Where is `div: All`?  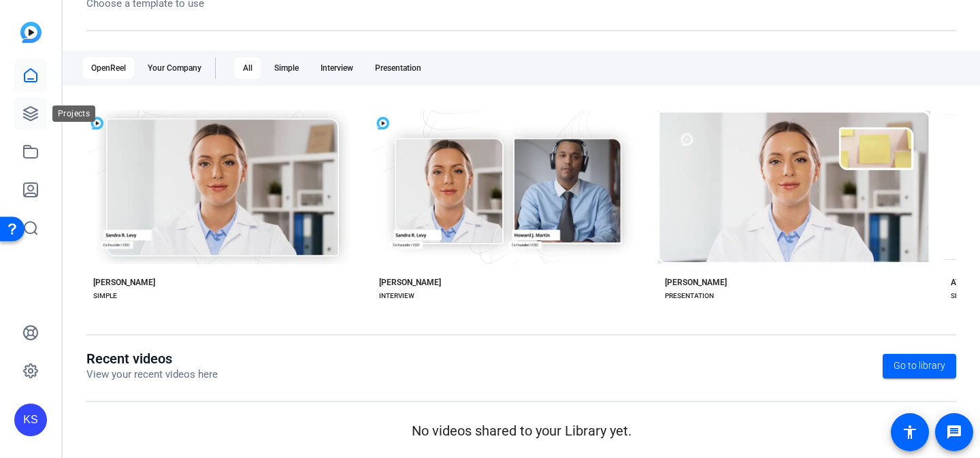 div: All is located at coordinates (248, 68).